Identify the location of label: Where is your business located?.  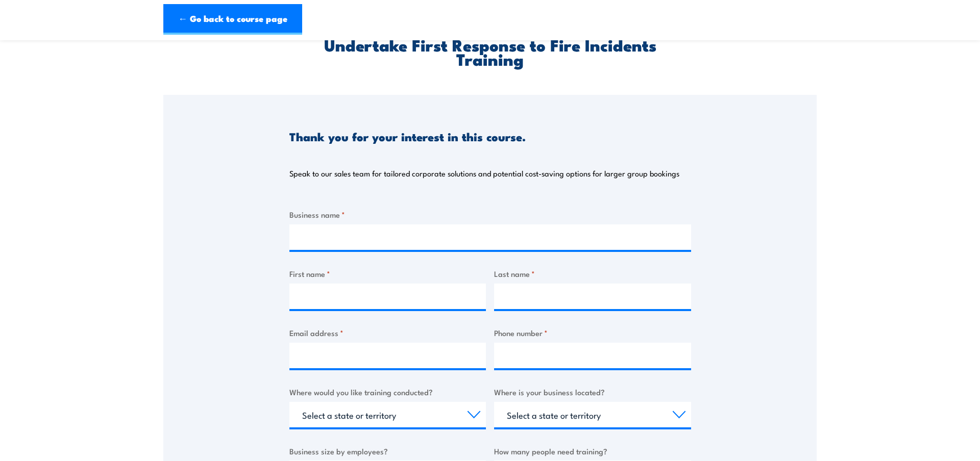
(592, 391).